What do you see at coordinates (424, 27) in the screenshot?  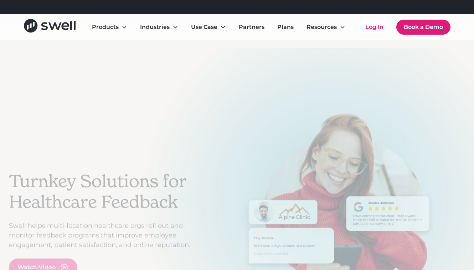 I see `a: Book a Demo` at bounding box center [424, 27].